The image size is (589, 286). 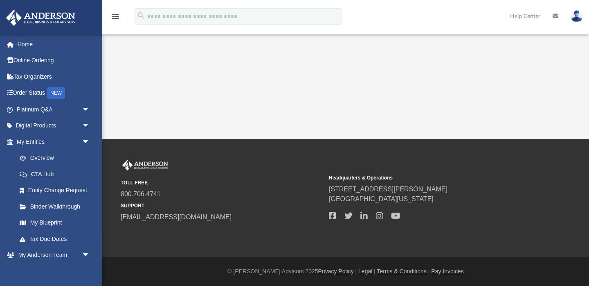 What do you see at coordinates (54, 44) in the screenshot?
I see `a: Home` at bounding box center [54, 44].